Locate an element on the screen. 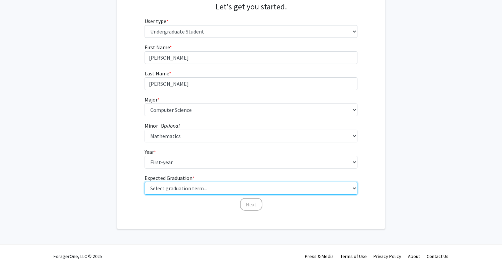 This screenshot has height=268, width=502. label: User type is located at coordinates (156, 21).